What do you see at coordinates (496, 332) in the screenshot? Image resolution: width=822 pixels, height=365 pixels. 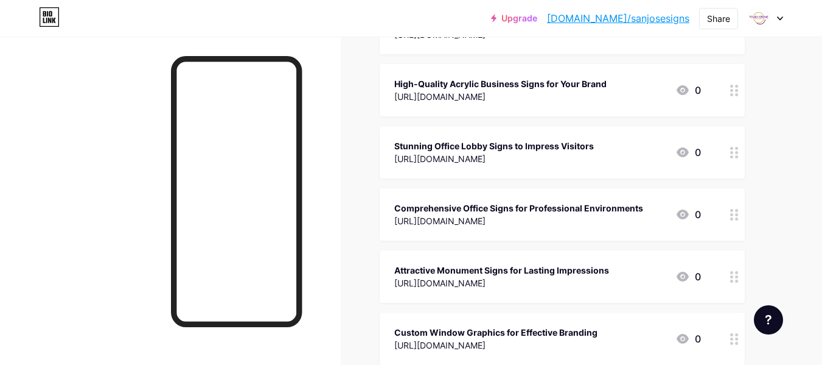 I see `div: Custom Window Graphics for Effective Branding` at bounding box center [496, 332].